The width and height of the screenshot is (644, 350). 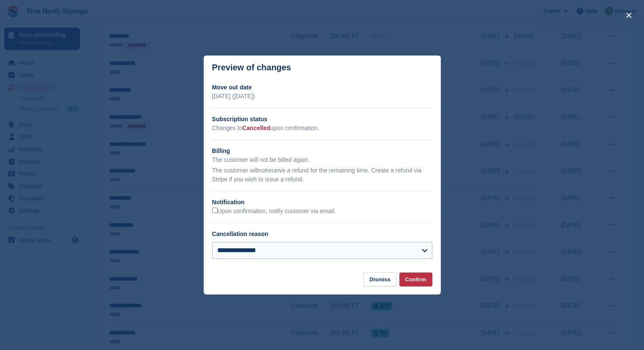 What do you see at coordinates (629, 15) in the screenshot?
I see `button: close` at bounding box center [629, 15].